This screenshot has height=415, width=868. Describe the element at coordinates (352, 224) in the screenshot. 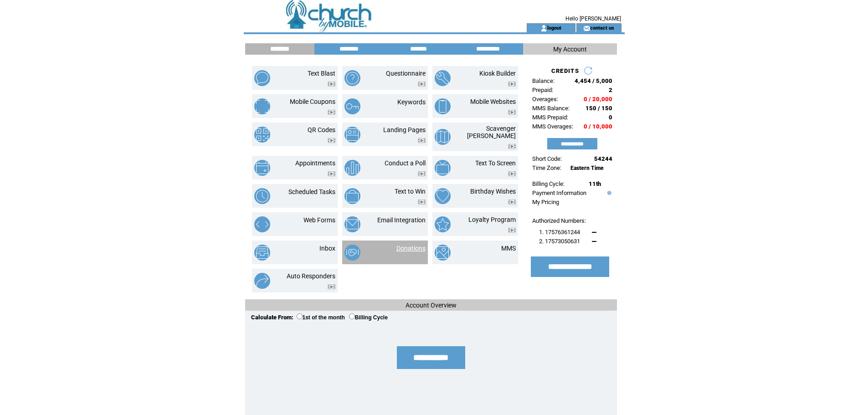

I see `img: email-integration.png` at that location.